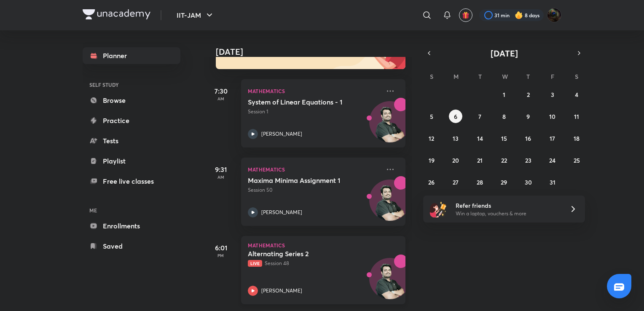  I want to click on h5: 7:30, so click(221, 91).